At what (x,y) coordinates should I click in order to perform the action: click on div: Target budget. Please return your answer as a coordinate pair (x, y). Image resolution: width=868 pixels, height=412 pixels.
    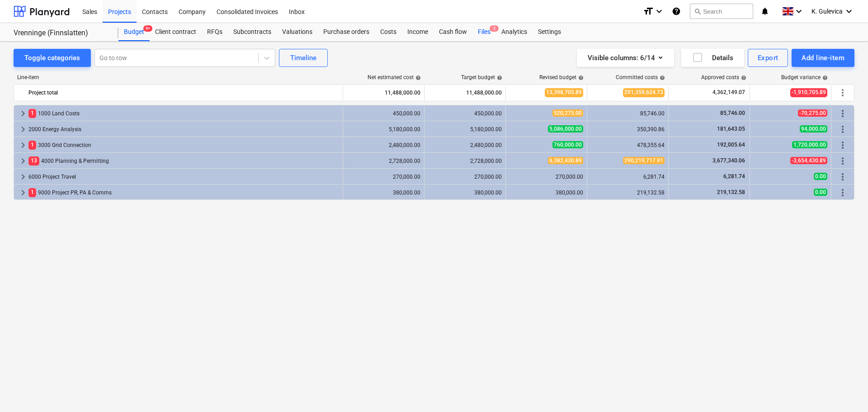
    Looking at the image, I should click on (482, 77).